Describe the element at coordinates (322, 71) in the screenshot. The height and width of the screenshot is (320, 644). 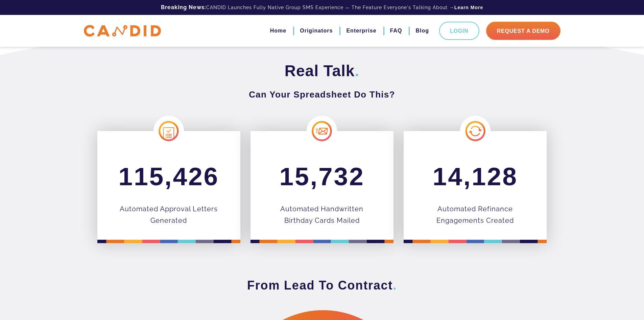
I see `h2: Real Talk` at that location.